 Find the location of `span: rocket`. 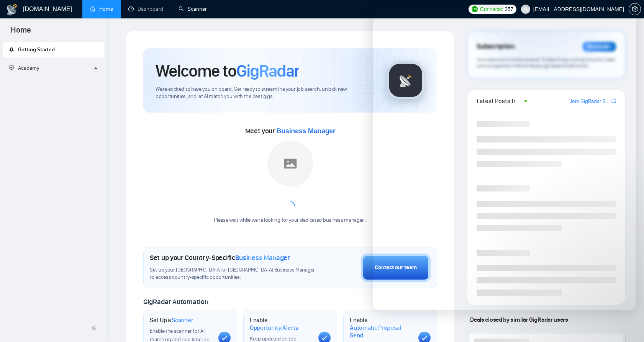

span: rocket is located at coordinates (12, 50).